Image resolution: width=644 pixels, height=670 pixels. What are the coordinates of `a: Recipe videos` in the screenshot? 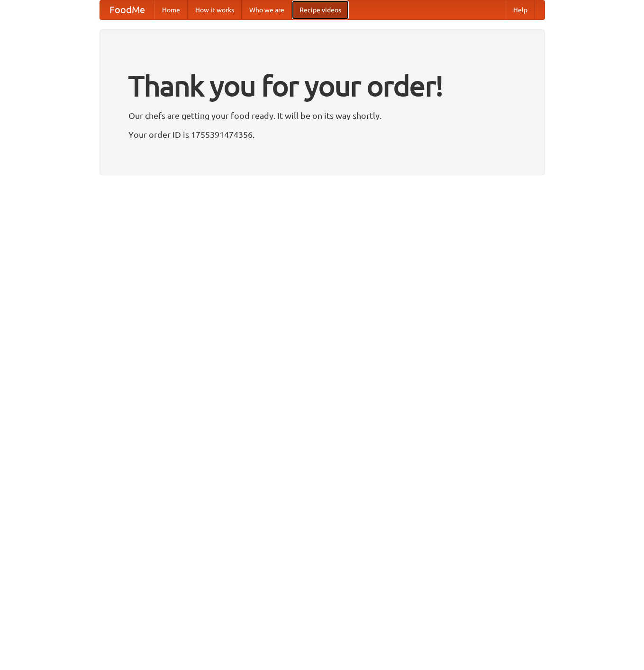 It's located at (320, 10).